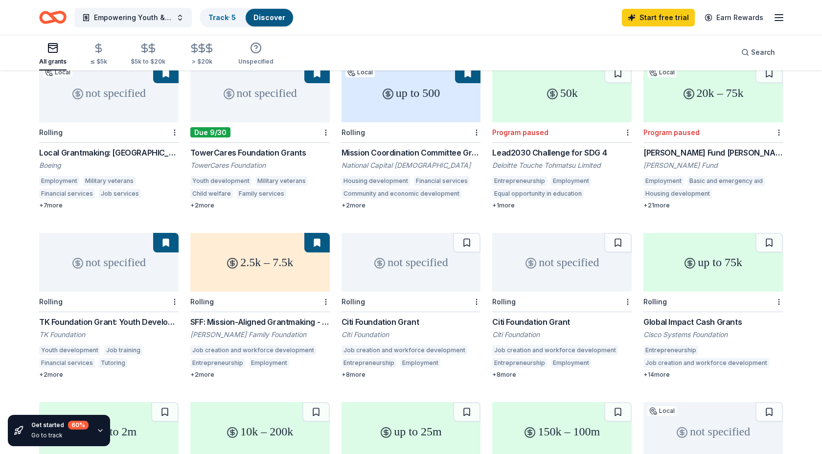 Image resolution: width=822 pixels, height=454 pixels. Describe the element at coordinates (261, 194) in the screenshot. I see `div: Family services` at that location.